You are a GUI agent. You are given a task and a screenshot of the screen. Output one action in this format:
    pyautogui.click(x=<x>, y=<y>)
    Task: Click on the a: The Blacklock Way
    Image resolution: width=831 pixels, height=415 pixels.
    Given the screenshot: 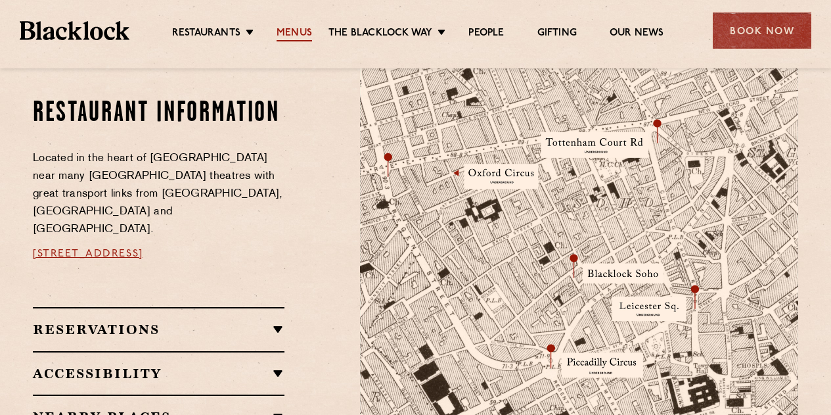 What is the action you would take?
    pyautogui.click(x=380, y=34)
    